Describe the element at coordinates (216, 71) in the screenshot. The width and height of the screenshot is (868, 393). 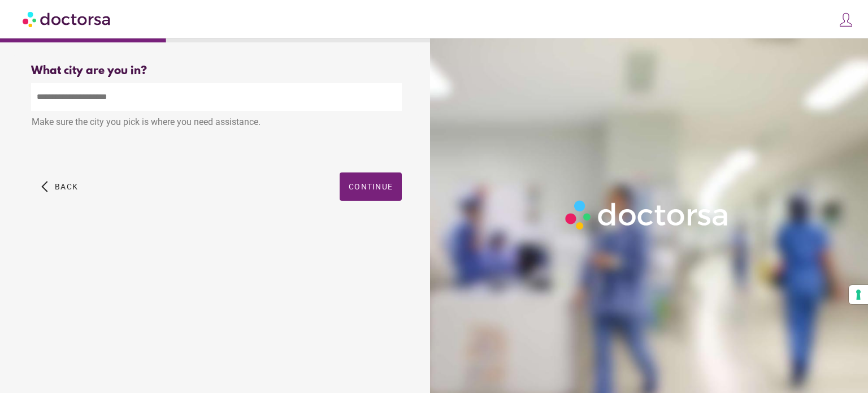
I see `div: What city are you in?` at that location.